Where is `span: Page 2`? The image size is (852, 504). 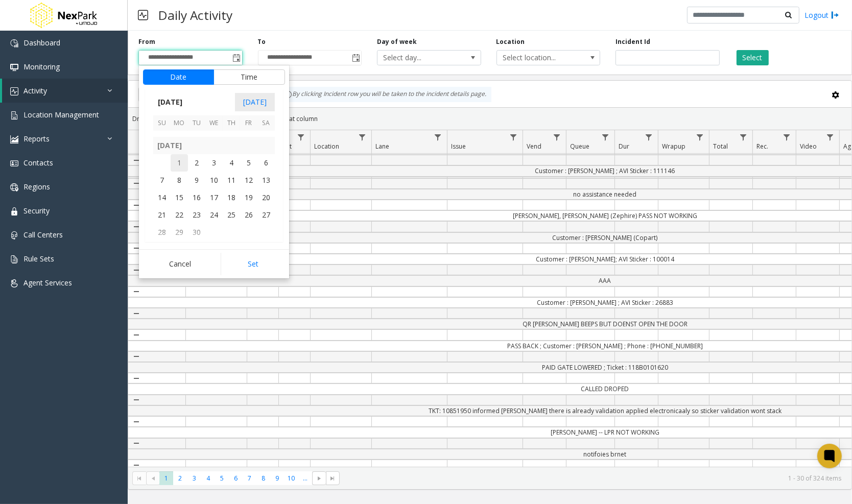
span: Page 2 is located at coordinates (180, 478).